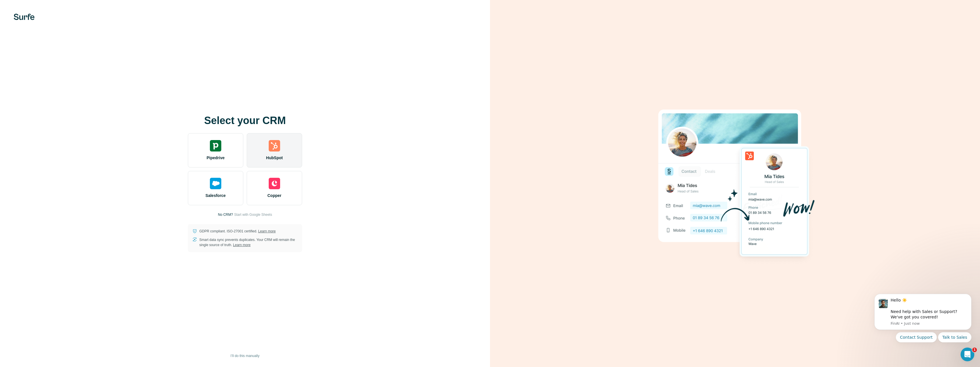 This screenshot has height=367, width=980. I want to click on button: I’ll do this manually, so click(245, 355).